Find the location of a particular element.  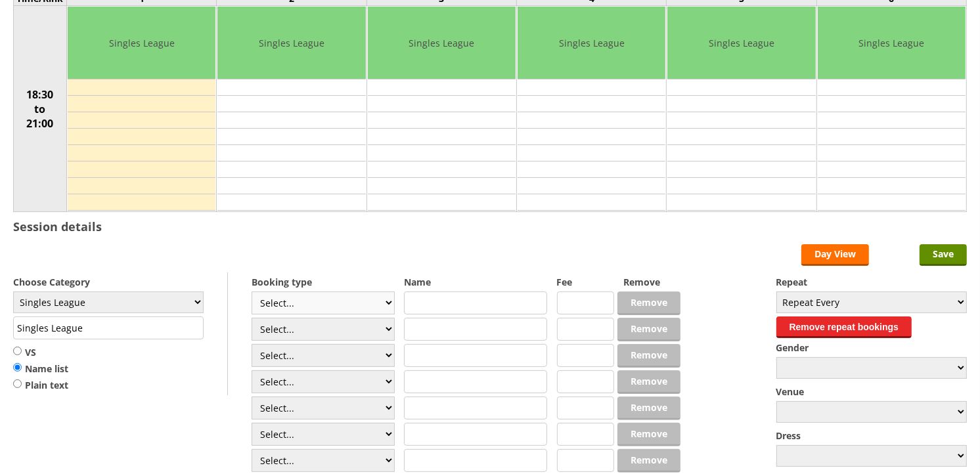

label: VS is located at coordinates (41, 352).